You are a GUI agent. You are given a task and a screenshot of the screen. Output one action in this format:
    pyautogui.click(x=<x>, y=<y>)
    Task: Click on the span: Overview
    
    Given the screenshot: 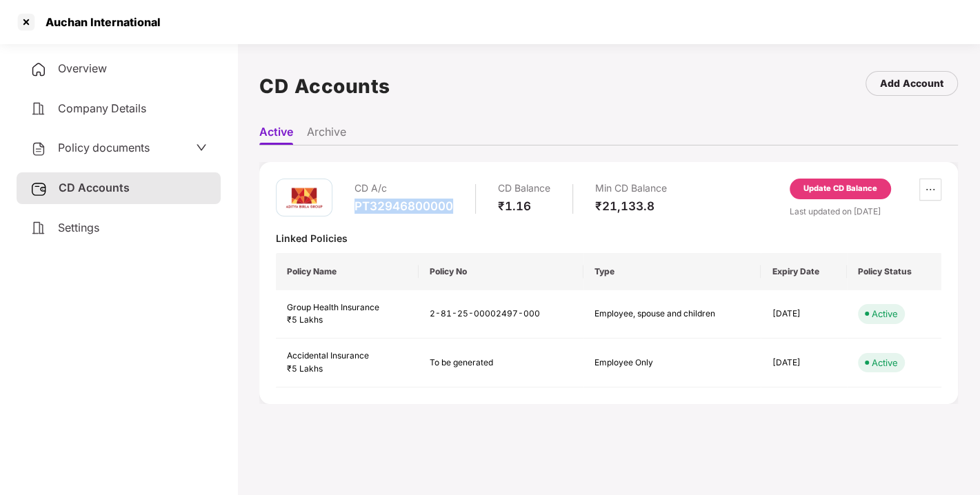 What is the action you would take?
    pyautogui.click(x=82, y=68)
    